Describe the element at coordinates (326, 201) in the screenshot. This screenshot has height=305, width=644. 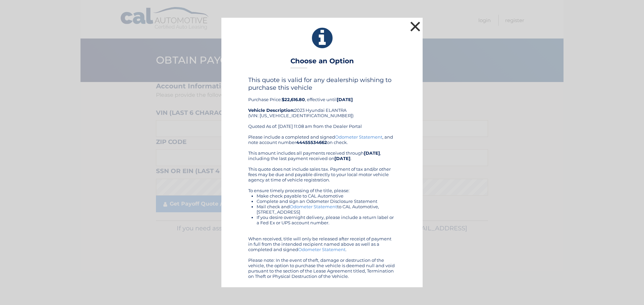
I see `li: Complete and sign an Odometer Disclosure Statement` at that location.